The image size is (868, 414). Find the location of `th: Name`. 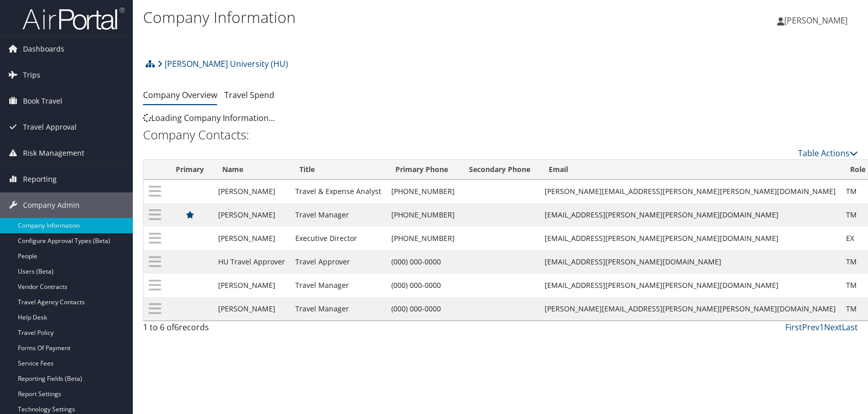

th: Name is located at coordinates (251, 169).